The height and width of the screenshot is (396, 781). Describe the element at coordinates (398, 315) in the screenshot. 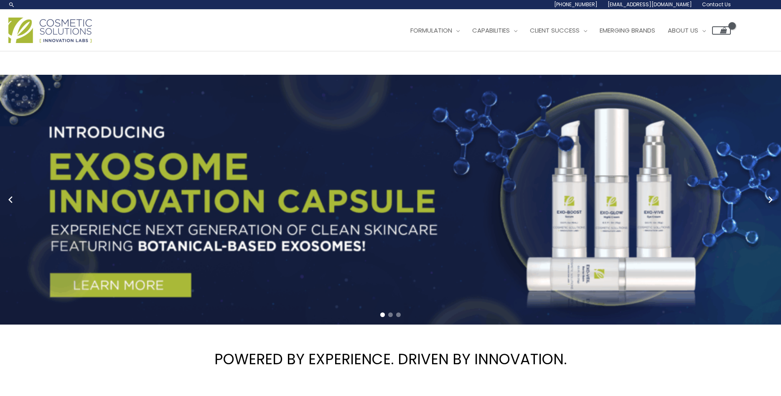

I see `span: Go to slide 3` at that location.